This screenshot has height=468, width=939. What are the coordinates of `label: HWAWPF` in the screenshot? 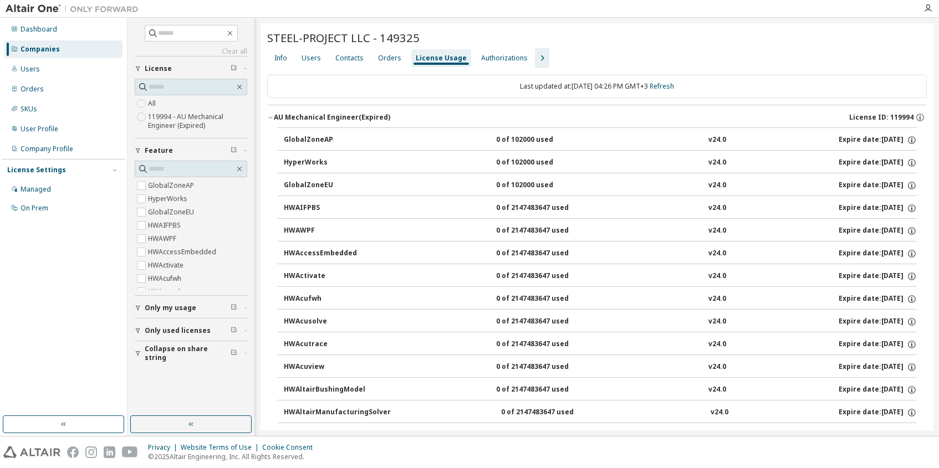 It's located at (163, 239).